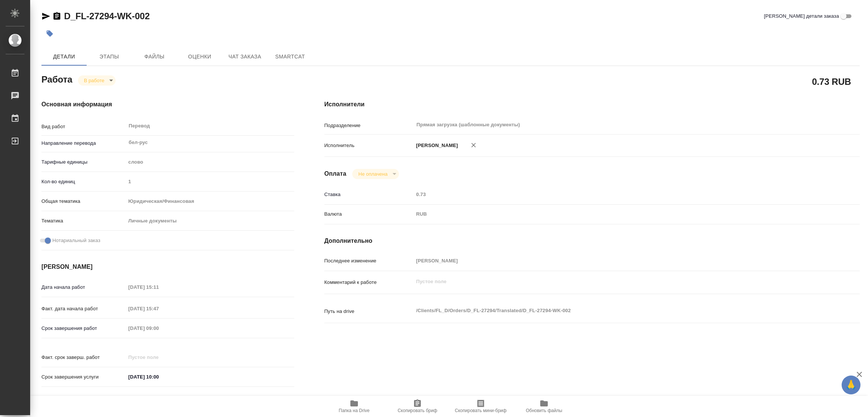  What do you see at coordinates (417, 406) in the screenshot?
I see `button: Скопировать бриф` at bounding box center [417, 406].